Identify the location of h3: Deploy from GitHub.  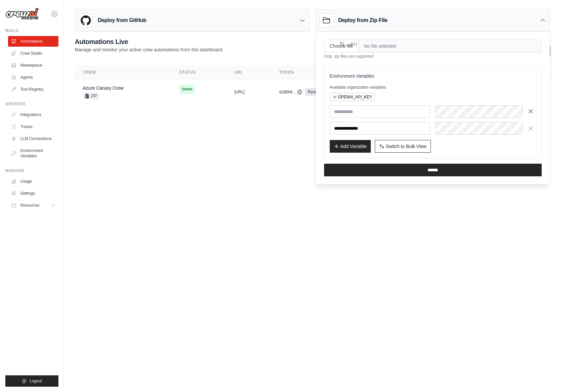
(122, 20).